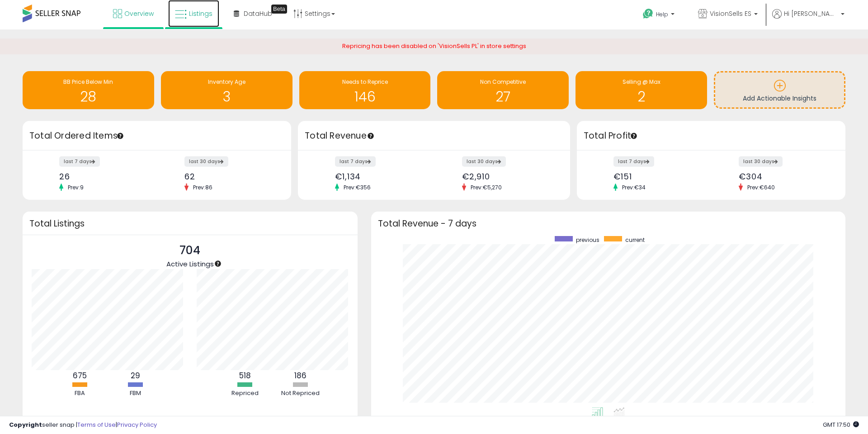 The image size is (868, 434). What do you see at coordinates (761, 187) in the screenshot?
I see `span: Prev: €640` at bounding box center [761, 187].